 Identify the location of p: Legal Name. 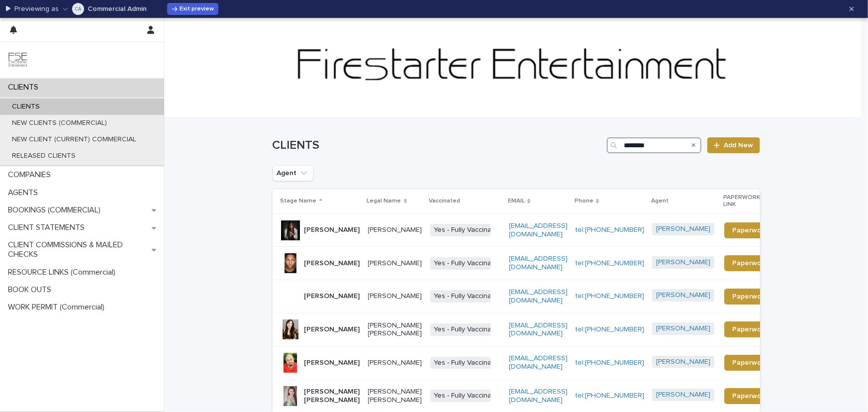
(384, 201).